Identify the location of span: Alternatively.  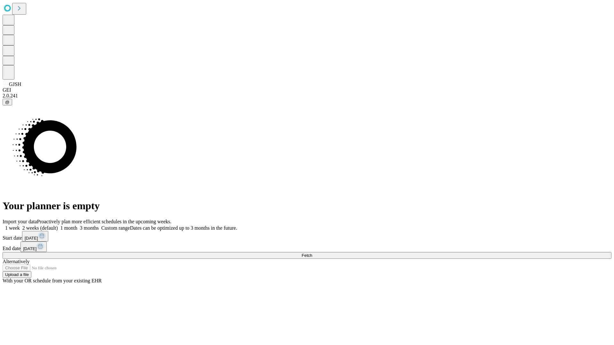
(16, 262).